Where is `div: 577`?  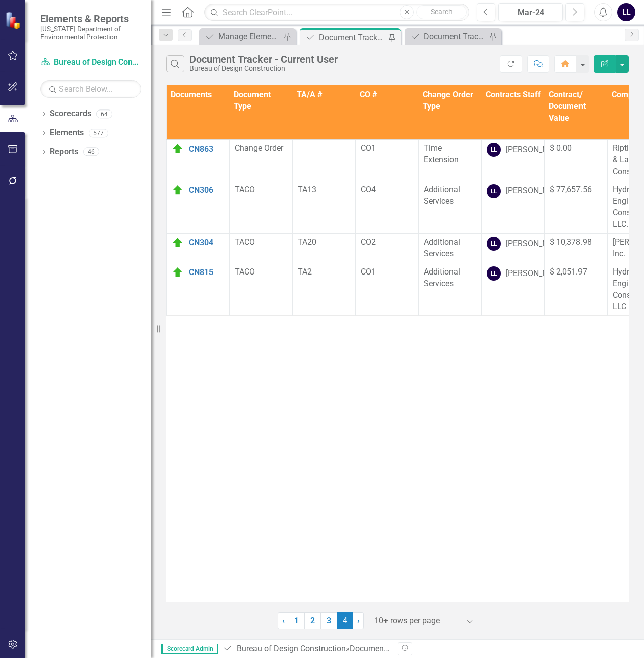
div: 577 is located at coordinates (98, 133).